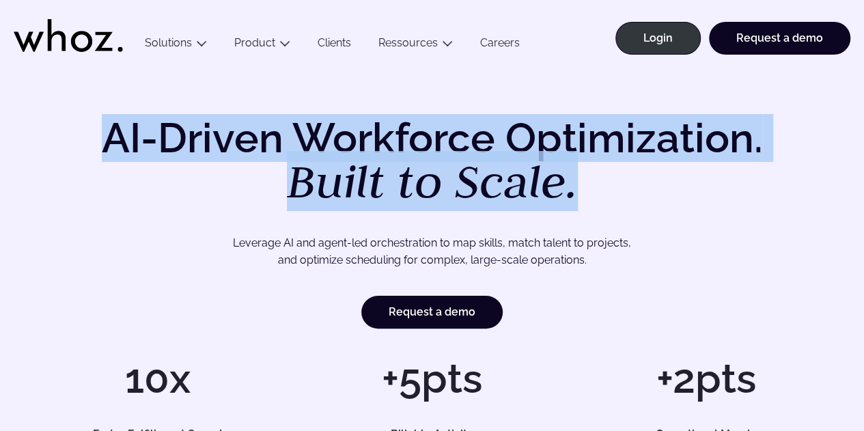 This screenshot has height=431, width=864. I want to click on h1: 10x, so click(158, 378).